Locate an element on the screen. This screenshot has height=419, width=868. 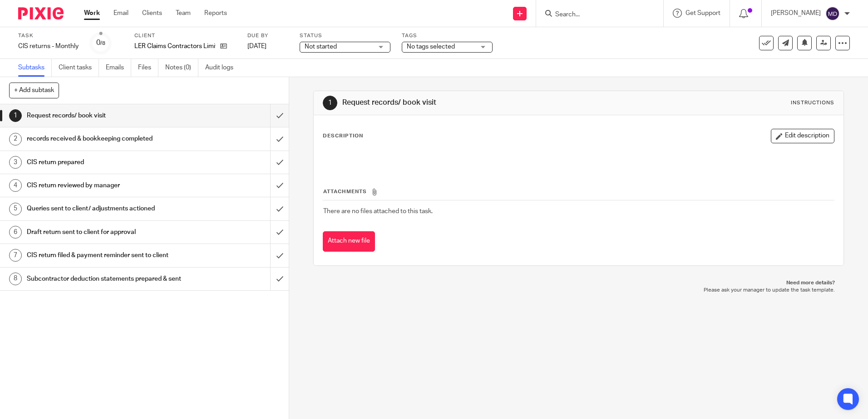
input: Search is located at coordinates (596, 15).